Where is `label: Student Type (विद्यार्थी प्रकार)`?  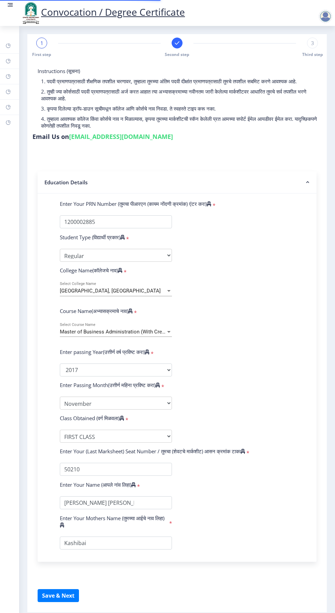
label: Student Type (विद्यार्थी प्रकार) is located at coordinates (92, 237).